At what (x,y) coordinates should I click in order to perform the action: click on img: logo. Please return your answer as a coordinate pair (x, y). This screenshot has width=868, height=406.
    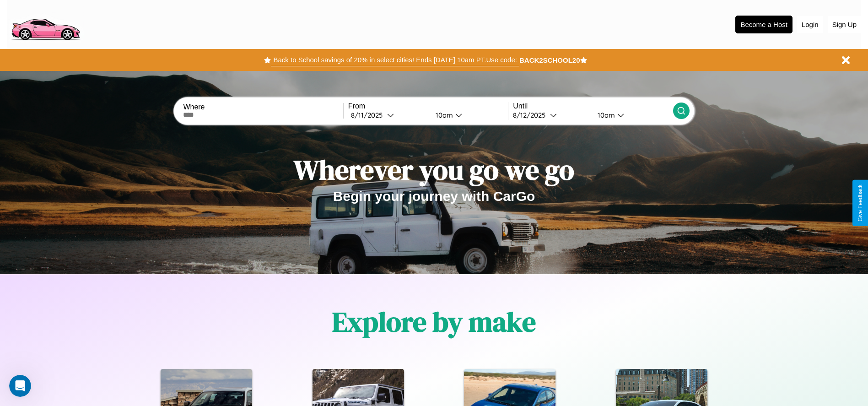
    Looking at the image, I should click on (45, 23).